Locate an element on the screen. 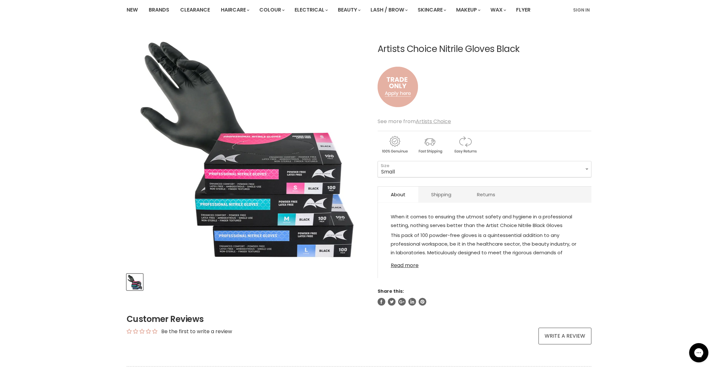 The height and width of the screenshot is (371, 718). div: Be the first to write a review is located at coordinates (197, 332).